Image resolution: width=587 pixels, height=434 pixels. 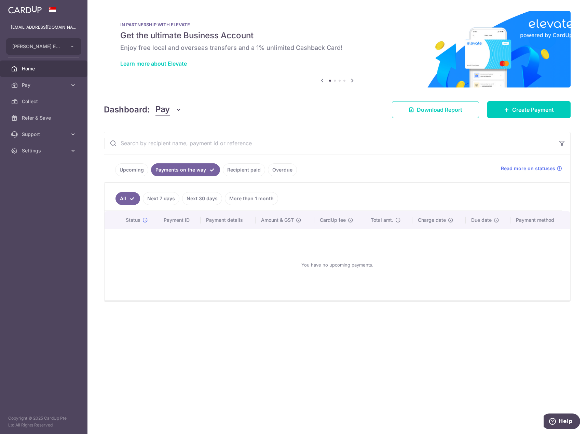 What do you see at coordinates (25, 10) in the screenshot?
I see `img: CardUp` at bounding box center [25, 10].